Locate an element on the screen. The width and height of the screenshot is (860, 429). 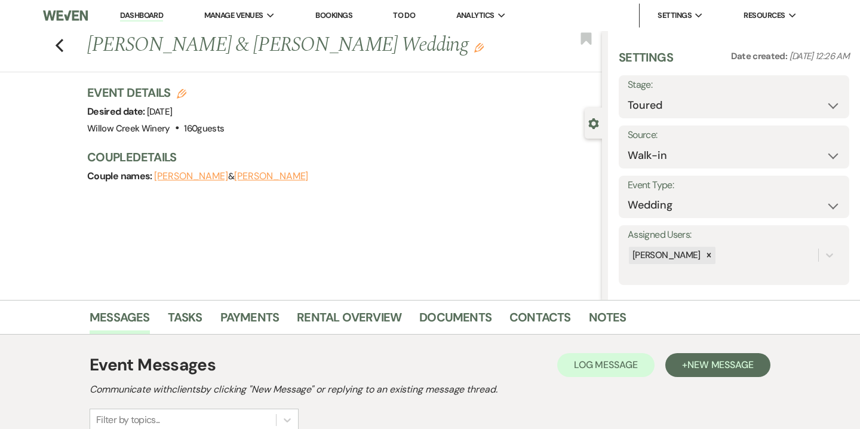
span: Desired date: is located at coordinates (117, 111).